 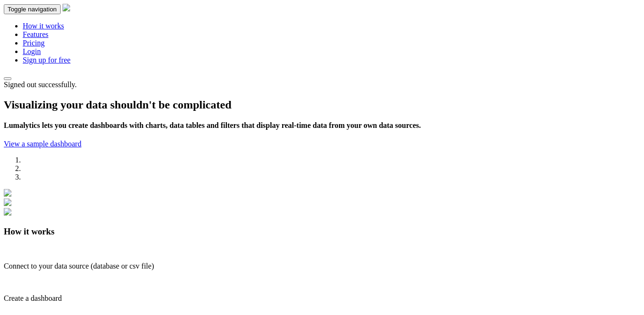 What do you see at coordinates (32, 9) in the screenshot?
I see `span: Toggle navigation` at bounding box center [32, 9].